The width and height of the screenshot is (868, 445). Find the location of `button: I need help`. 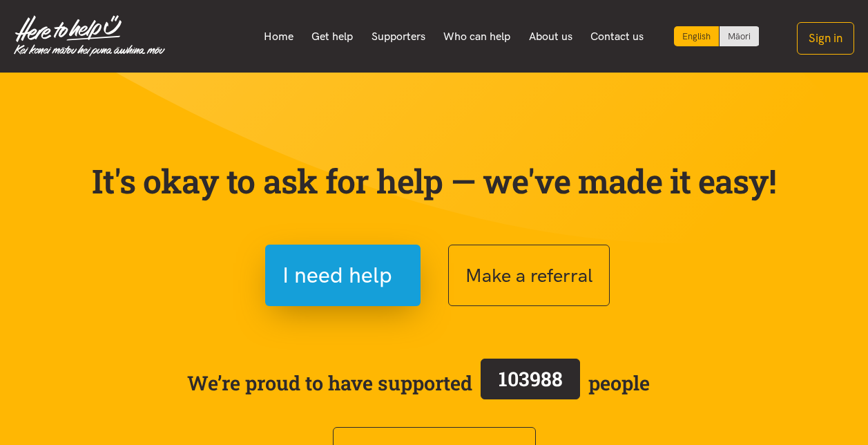

button: I need help is located at coordinates (342, 275).